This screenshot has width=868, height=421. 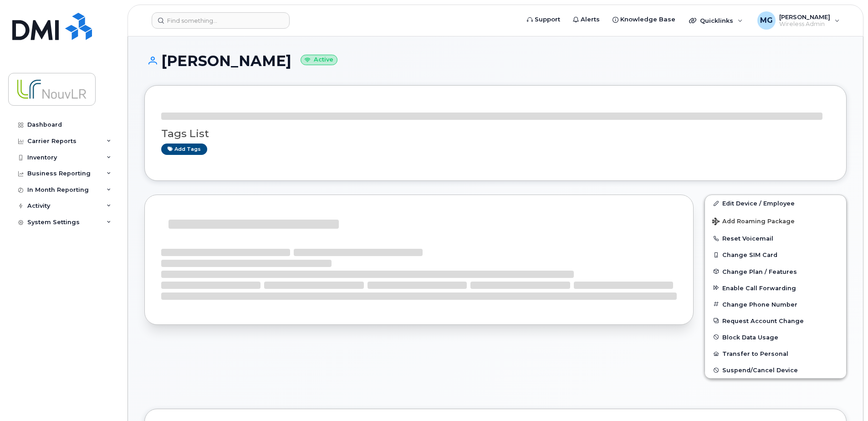 What do you see at coordinates (775, 203) in the screenshot?
I see `a: Edit Device / Employee` at bounding box center [775, 203].